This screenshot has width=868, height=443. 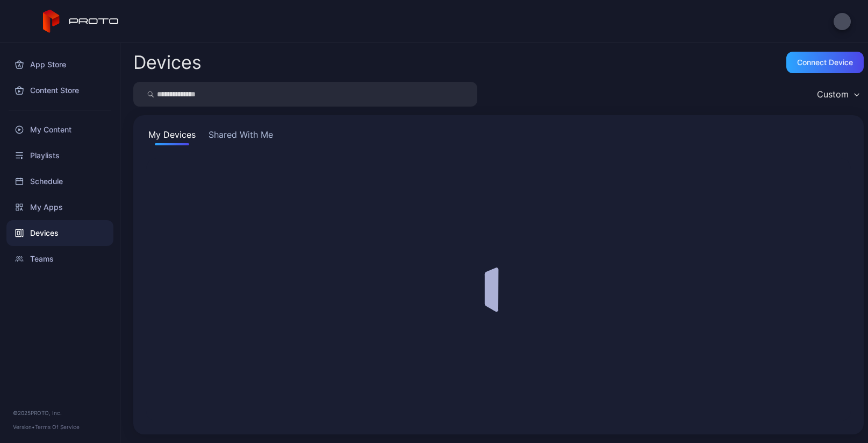 I want to click on div: Content Store, so click(x=59, y=91).